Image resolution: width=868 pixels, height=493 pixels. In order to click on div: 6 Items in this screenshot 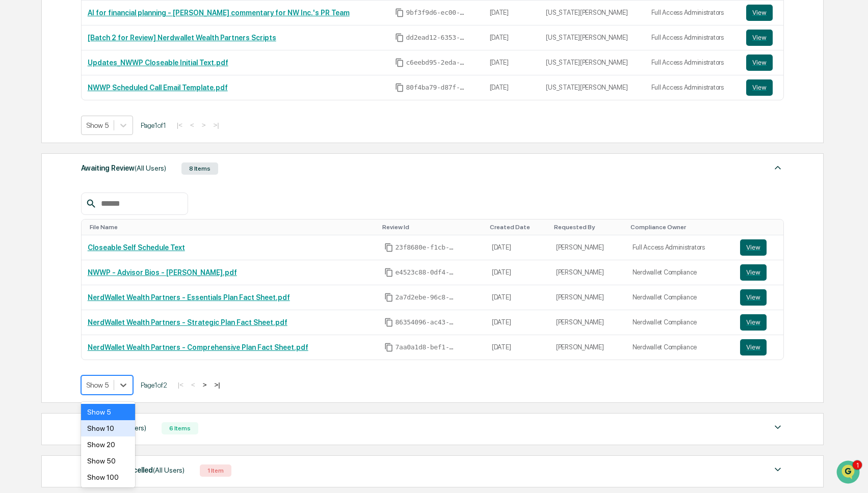, I will do `click(180, 428)`.